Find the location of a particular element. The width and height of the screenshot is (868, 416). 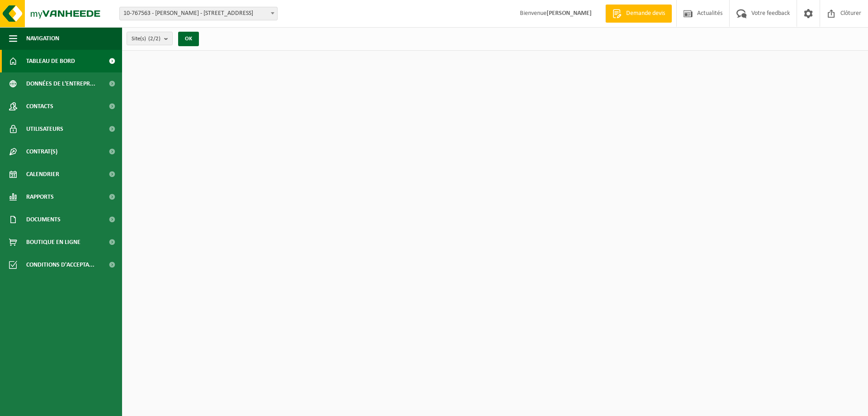

span: Documents is located at coordinates (43, 220).